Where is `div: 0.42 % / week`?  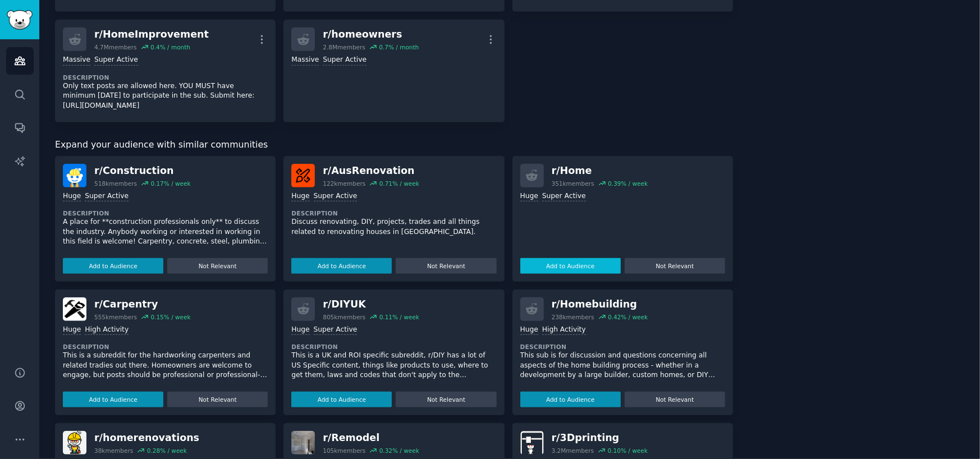
div: 0.42 % / week is located at coordinates (628, 317).